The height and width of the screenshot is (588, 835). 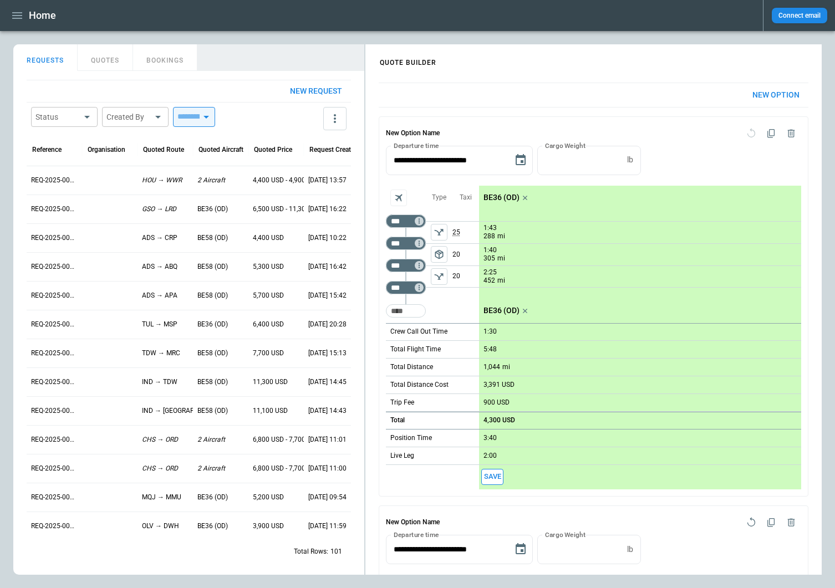 I want to click on p: 101, so click(x=336, y=552).